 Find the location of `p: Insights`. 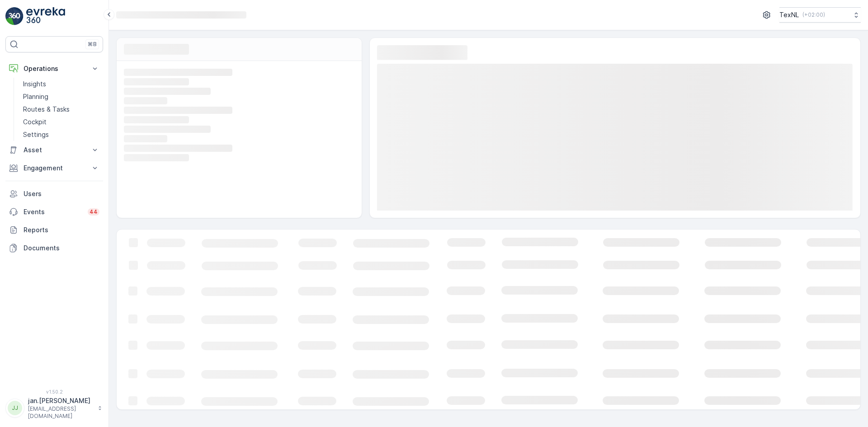

p: Insights is located at coordinates (34, 84).